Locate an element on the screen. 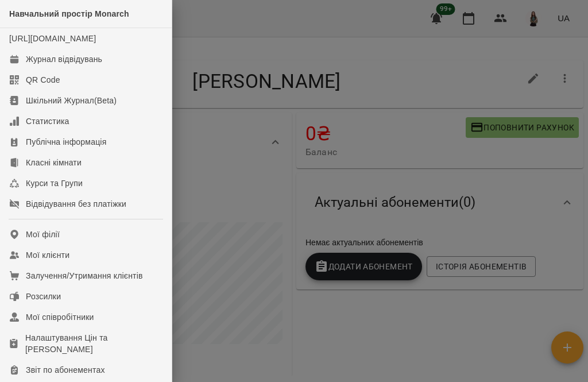 The height and width of the screenshot is (382, 588). div: Мої співробітники is located at coordinates (59, 317).